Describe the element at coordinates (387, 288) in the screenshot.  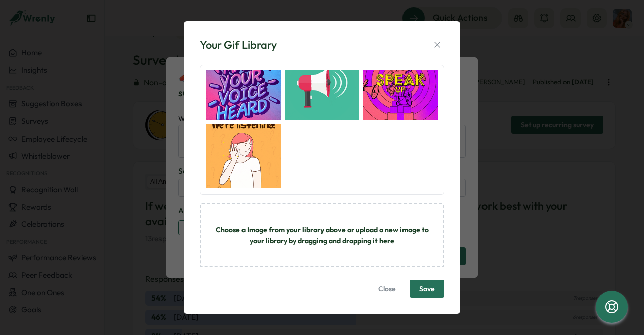
I see `span: Close` at that location.